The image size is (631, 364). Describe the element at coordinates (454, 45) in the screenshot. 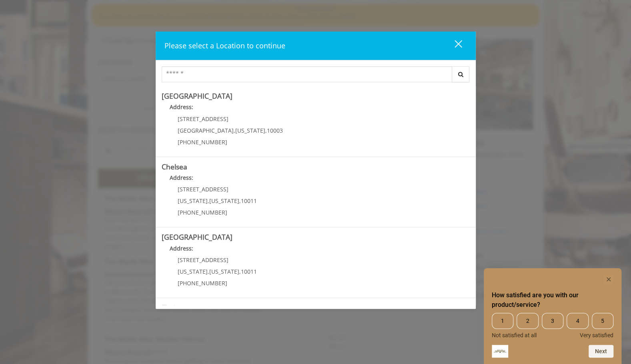

I see `button: close dialog` at that location.